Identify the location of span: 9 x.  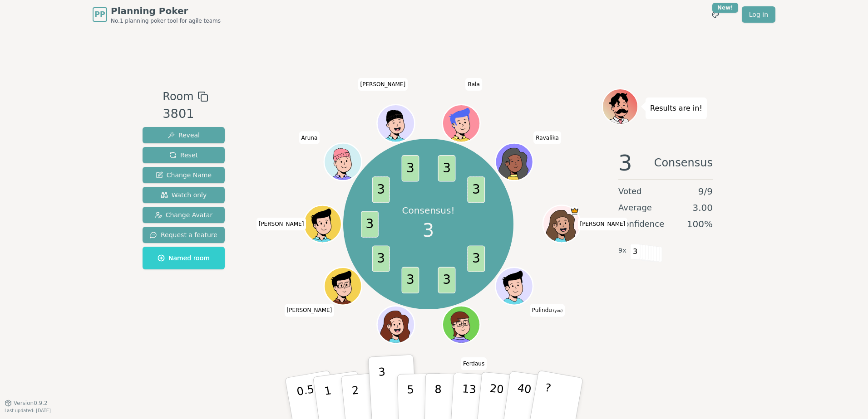
(622, 250).